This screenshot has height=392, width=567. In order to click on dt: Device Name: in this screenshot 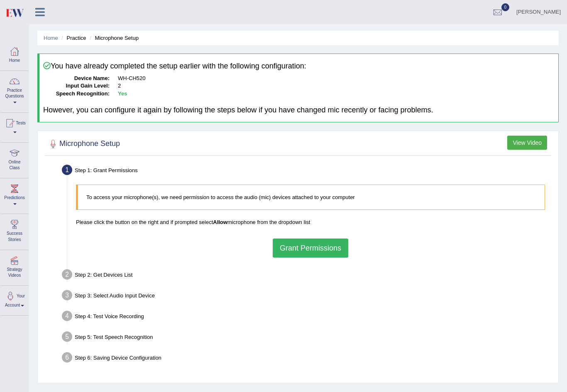, I will do `click(76, 78)`.